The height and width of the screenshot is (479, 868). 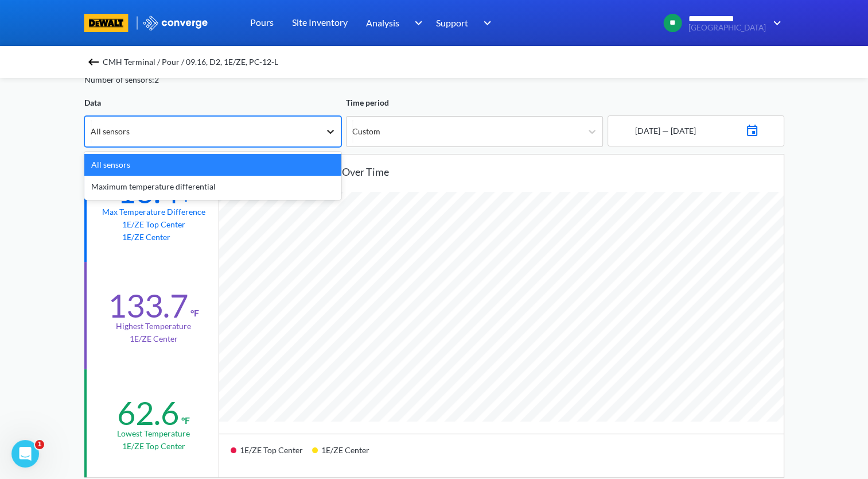 What do you see at coordinates (366, 131) in the screenshot?
I see `div: Custom` at bounding box center [366, 131].